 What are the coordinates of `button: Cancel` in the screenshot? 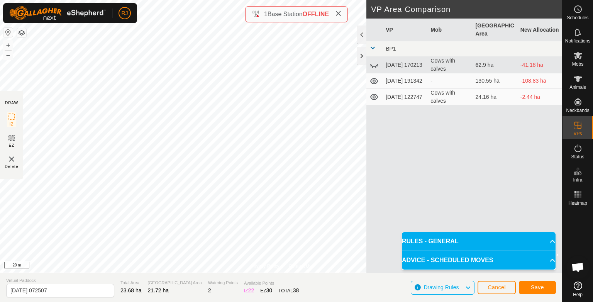 It's located at (496, 287).